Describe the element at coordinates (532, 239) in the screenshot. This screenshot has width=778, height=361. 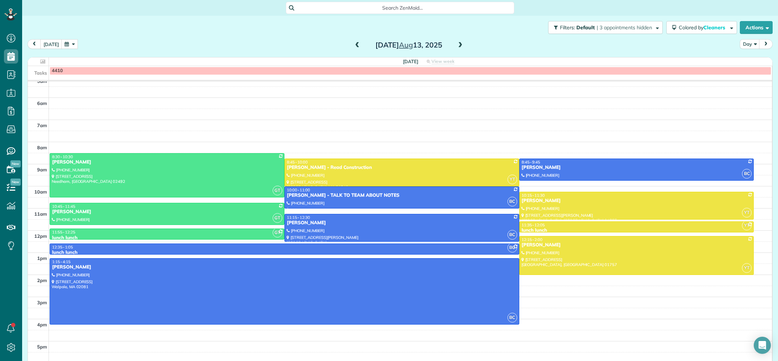
I see `span: 12:15 - 2:00` at that location.